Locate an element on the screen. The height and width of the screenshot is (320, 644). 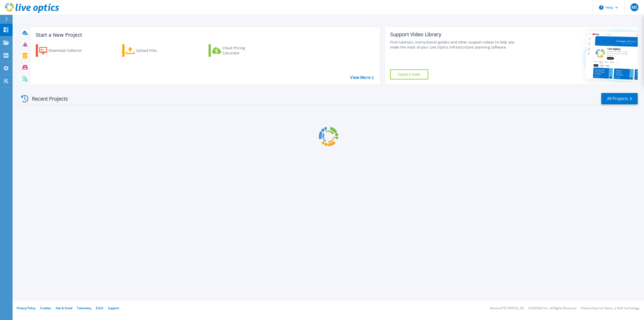
a: Cookies is located at coordinates (46, 308).